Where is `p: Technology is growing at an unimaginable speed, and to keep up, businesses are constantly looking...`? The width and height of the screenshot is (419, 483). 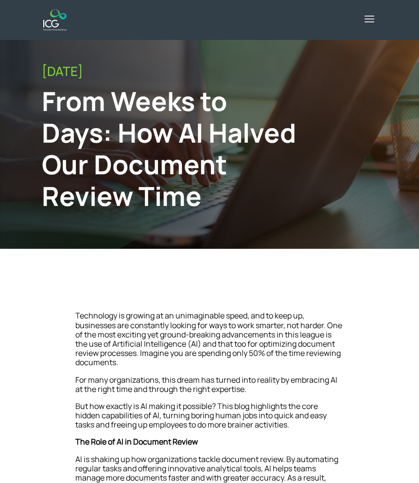
p: Technology is growing at an unimaginable speed, and to keep up, businesses are constantly looking... is located at coordinates (210, 343).